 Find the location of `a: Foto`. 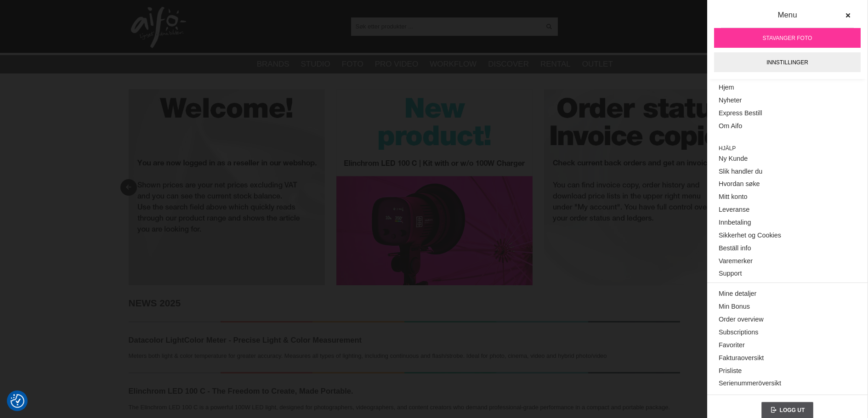

a: Foto is located at coordinates (352, 64).